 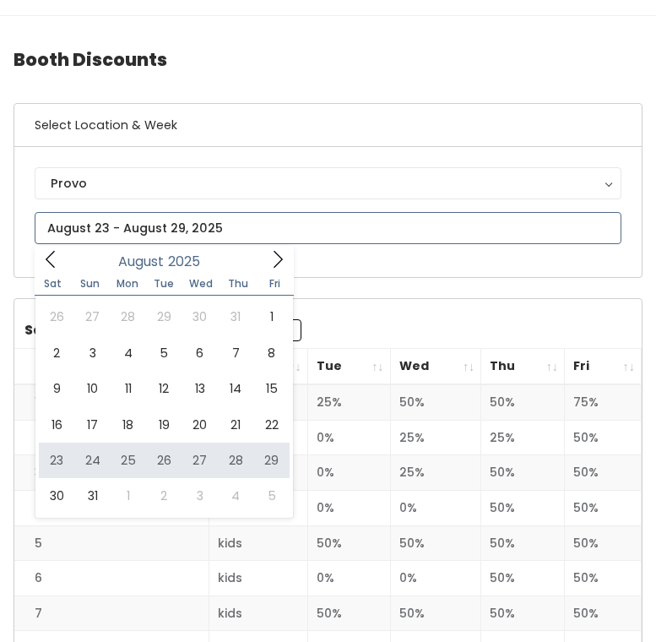 What do you see at coordinates (128, 425) in the screenshot?
I see `span: August 18, 2025` at bounding box center [128, 425].